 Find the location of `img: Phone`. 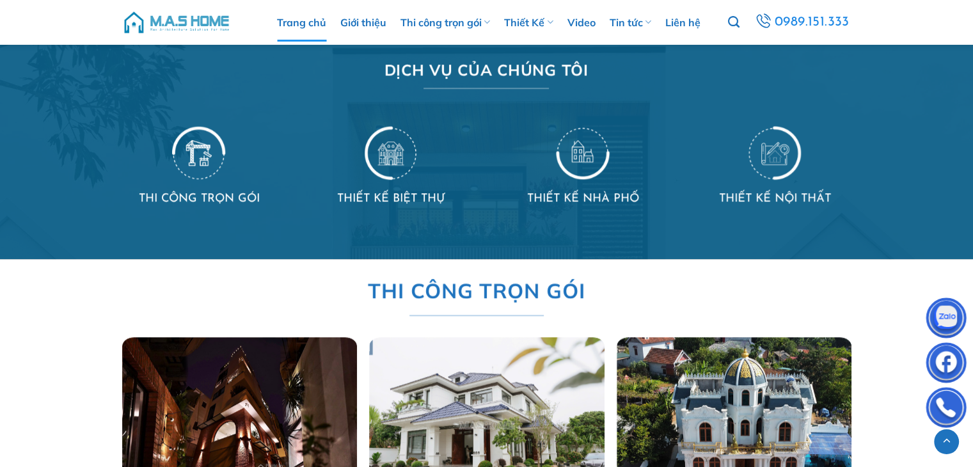

img: Phone is located at coordinates (946, 410).